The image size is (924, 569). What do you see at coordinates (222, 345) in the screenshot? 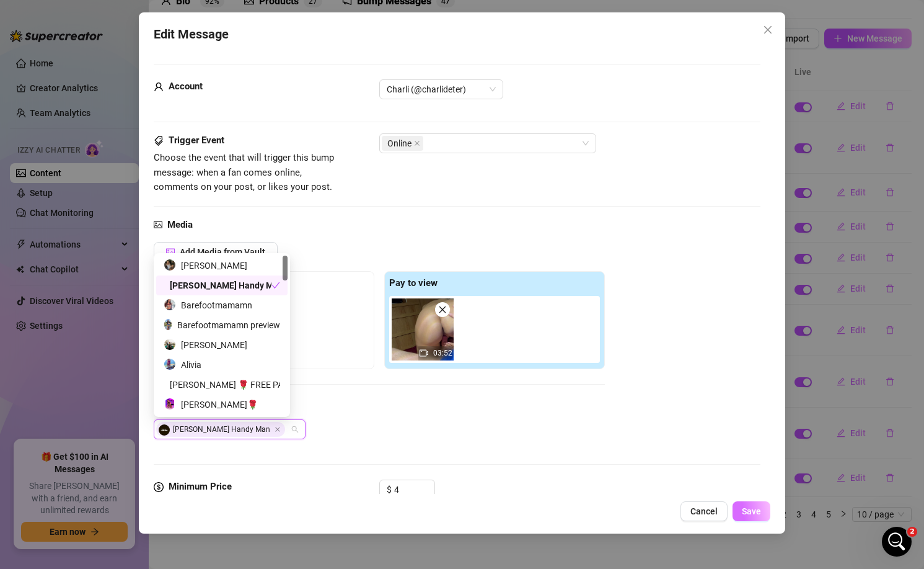
I see `div: Elena Pears` at bounding box center [222, 345].